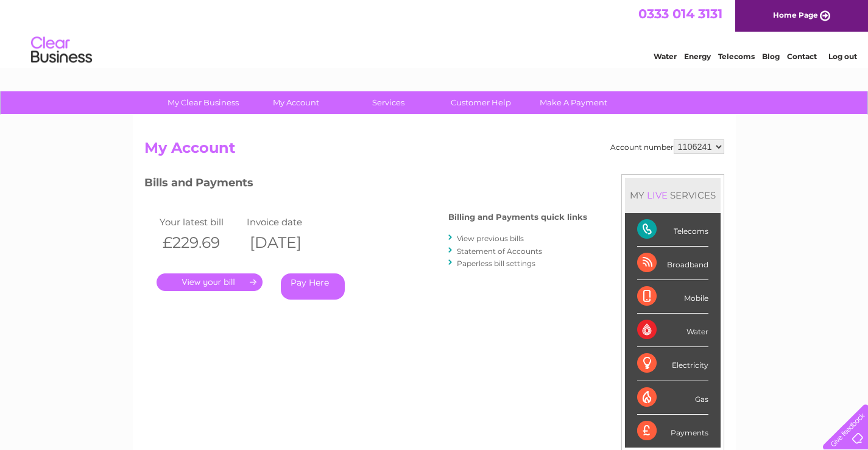 The height and width of the screenshot is (450, 868). Describe the element at coordinates (672, 364) in the screenshot. I see `div: Electricity` at that location.